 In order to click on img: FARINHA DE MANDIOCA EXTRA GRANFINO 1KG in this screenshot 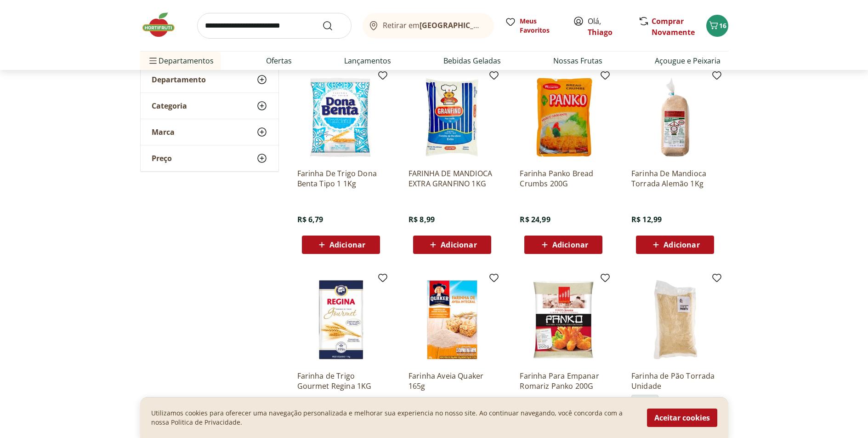, I will do `click(452, 117)`.